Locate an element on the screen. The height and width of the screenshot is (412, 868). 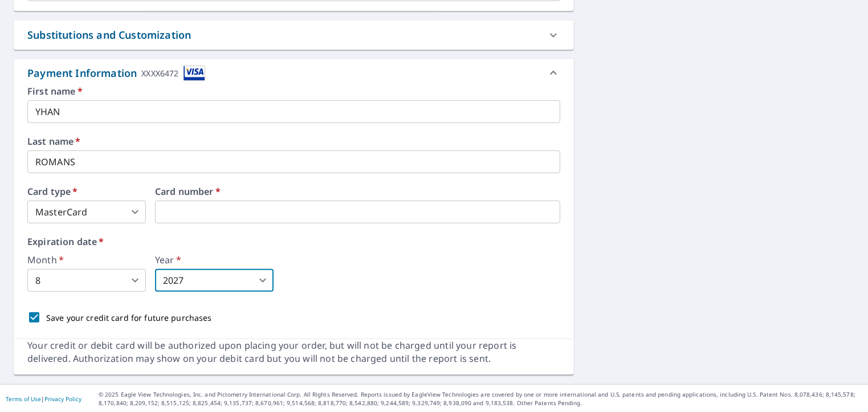
label: Year is located at coordinates (214, 260).